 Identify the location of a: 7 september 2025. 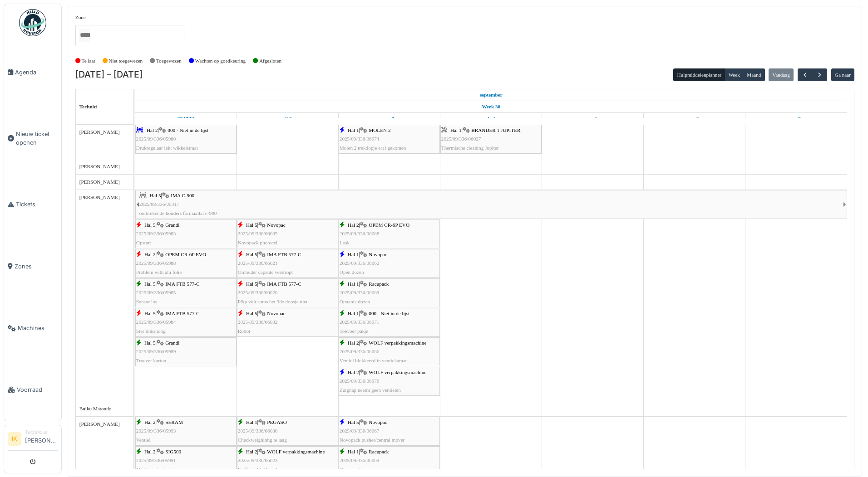
(796, 118).